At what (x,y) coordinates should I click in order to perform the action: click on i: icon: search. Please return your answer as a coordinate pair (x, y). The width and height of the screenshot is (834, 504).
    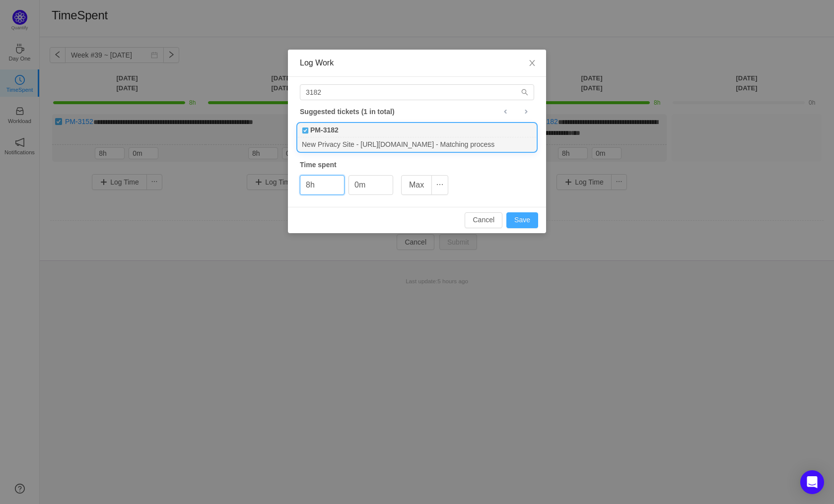
    Looking at the image, I should click on (524, 93).